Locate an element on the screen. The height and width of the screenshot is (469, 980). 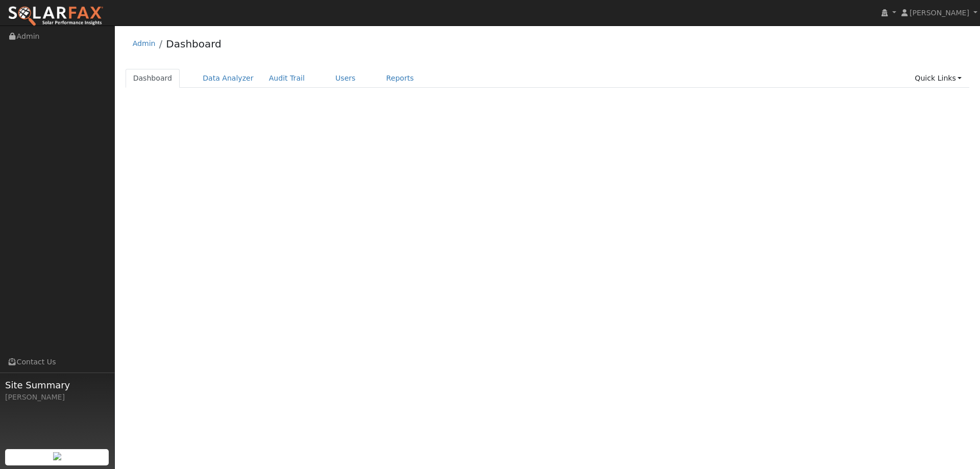
a: Users is located at coordinates (345, 78).